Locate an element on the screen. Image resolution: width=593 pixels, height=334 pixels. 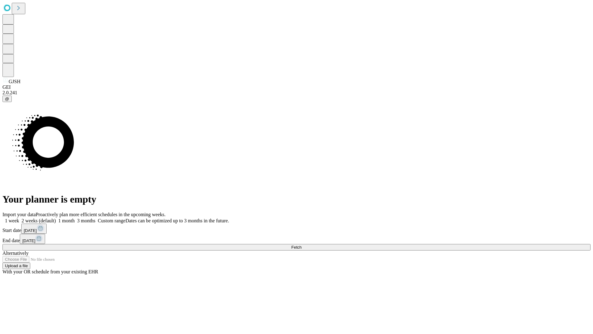
span: Dates can be optimized up to 3 months in the future. is located at coordinates (177, 220).